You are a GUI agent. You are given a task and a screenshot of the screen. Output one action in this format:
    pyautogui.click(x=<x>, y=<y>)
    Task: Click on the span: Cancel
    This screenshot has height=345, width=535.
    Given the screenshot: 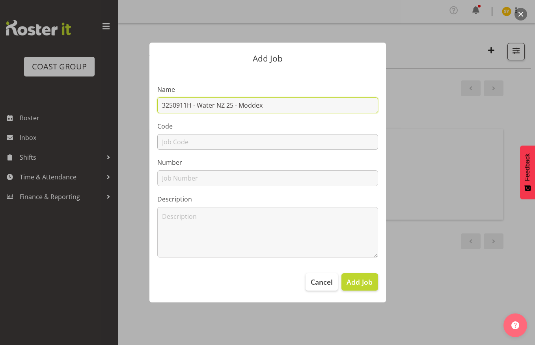 What is the action you would take?
    pyautogui.click(x=322, y=282)
    